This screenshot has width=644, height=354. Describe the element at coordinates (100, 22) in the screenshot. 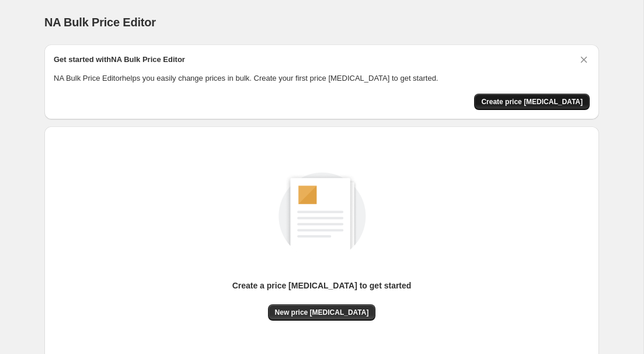

I see `span: NA Bulk Price Editor` at that location.